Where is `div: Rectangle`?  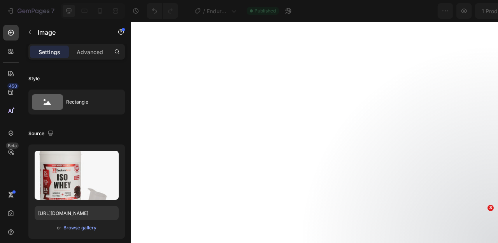 div: Rectangle is located at coordinates (90, 102).